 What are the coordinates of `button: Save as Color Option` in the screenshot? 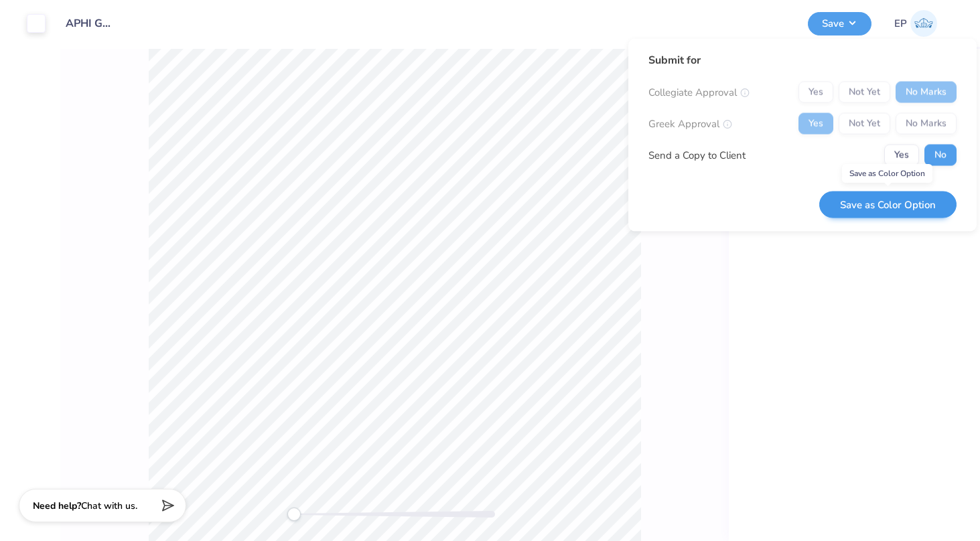 It's located at (888, 204).